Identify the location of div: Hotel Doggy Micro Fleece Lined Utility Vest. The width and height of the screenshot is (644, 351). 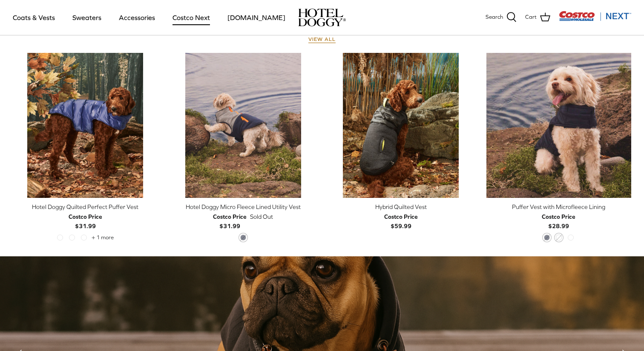
(243, 207).